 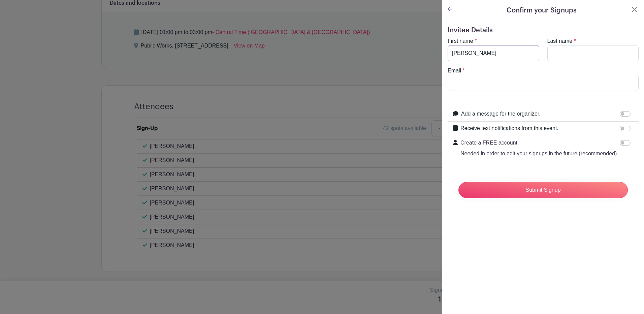 What do you see at coordinates (539, 143) in the screenshot?
I see `p: Create a FREE account.` at bounding box center [539, 143].